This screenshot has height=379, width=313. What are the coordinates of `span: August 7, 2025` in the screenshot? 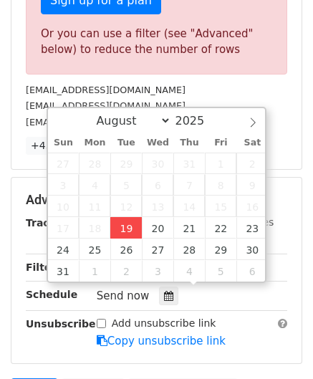 It's located at (189, 185).